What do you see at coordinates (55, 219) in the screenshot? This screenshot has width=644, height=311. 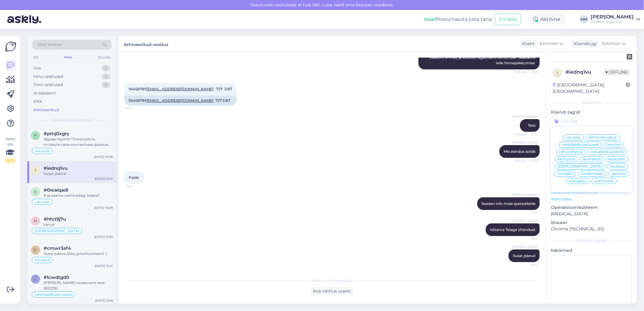 I see `span: #hfct9j7u` at bounding box center [55, 219].